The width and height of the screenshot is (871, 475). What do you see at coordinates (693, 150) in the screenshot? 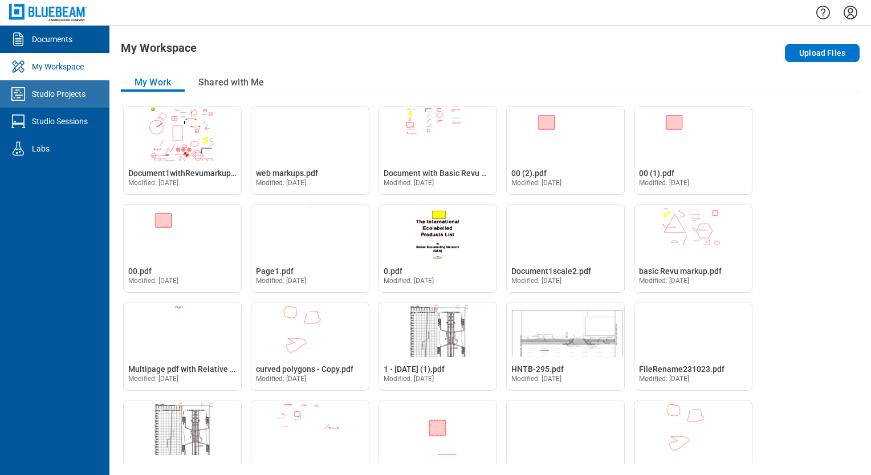
I see `div: Open 00 (1).pdf in Editor` at bounding box center [693, 150].